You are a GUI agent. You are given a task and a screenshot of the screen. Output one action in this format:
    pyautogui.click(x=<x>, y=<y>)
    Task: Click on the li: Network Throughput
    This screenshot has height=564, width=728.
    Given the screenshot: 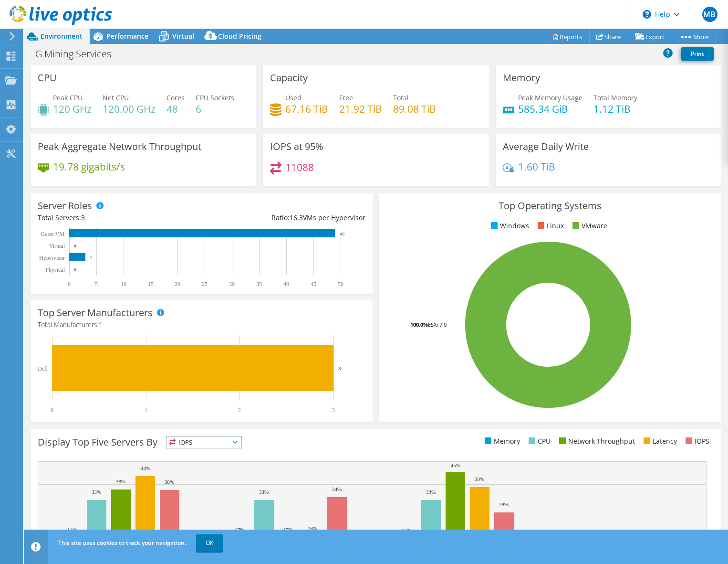 What is the action you would take?
    pyautogui.click(x=596, y=441)
    